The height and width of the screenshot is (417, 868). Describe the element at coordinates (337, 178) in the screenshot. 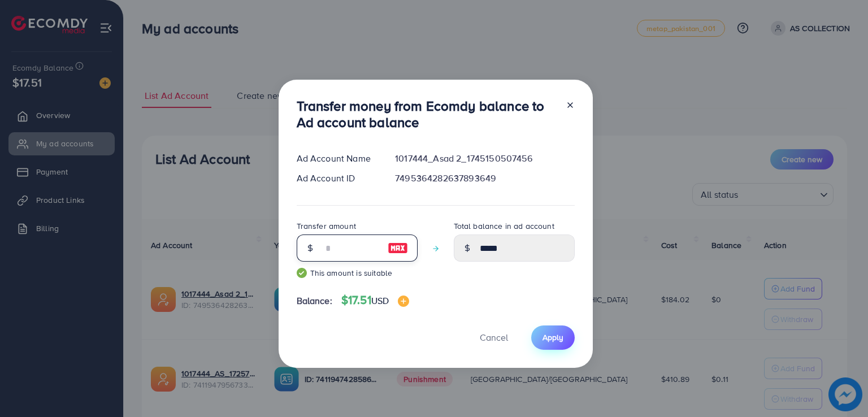

I see `div: Ad Account ID` at that location.